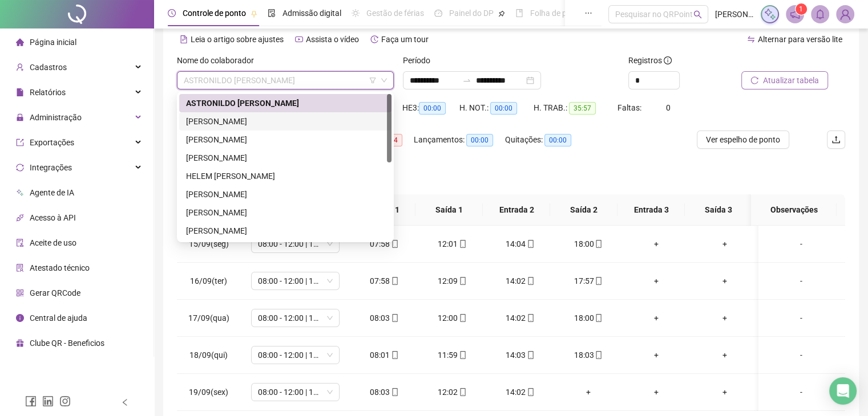  I want to click on span: Exportações, so click(52, 142).